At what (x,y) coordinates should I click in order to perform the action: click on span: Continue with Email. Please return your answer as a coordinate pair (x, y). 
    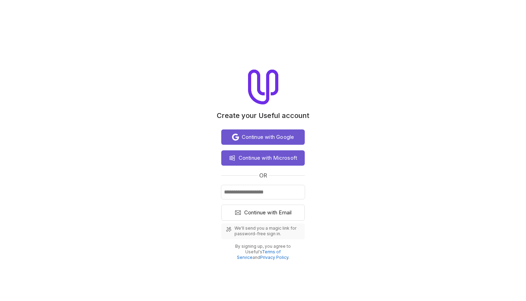
    Looking at the image, I should click on (268, 212).